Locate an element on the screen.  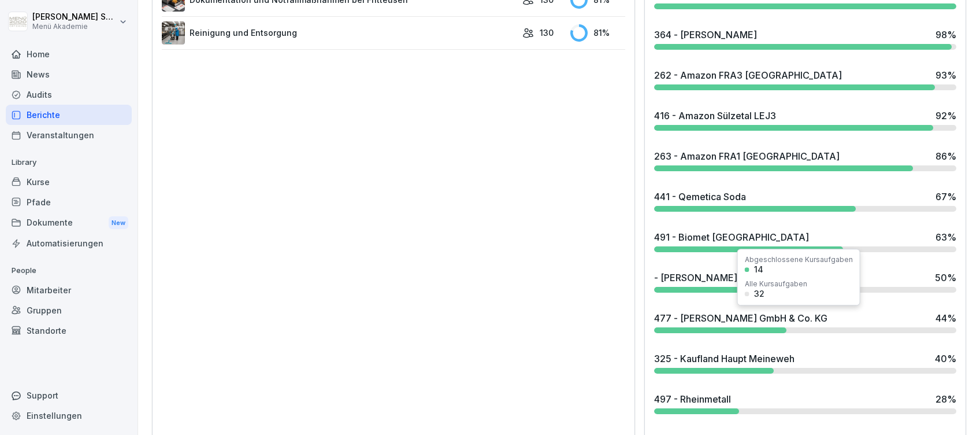
div: Veranstaltungen is located at coordinates (69, 135).